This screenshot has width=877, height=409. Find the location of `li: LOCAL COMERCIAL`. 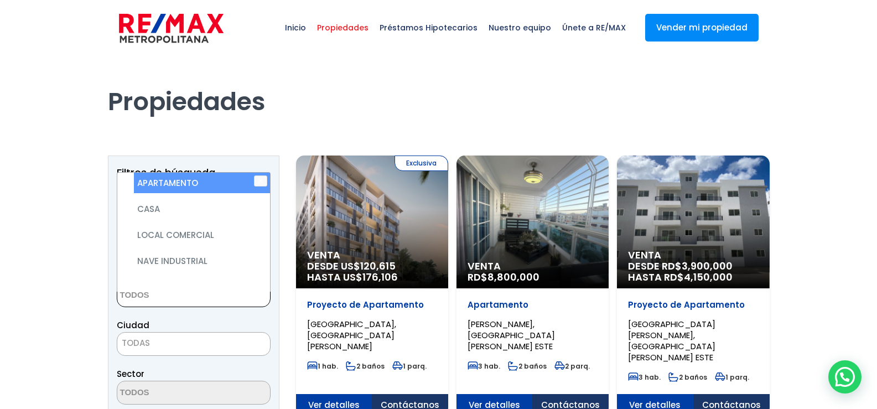

li: LOCAL COMERCIAL is located at coordinates (202, 235).